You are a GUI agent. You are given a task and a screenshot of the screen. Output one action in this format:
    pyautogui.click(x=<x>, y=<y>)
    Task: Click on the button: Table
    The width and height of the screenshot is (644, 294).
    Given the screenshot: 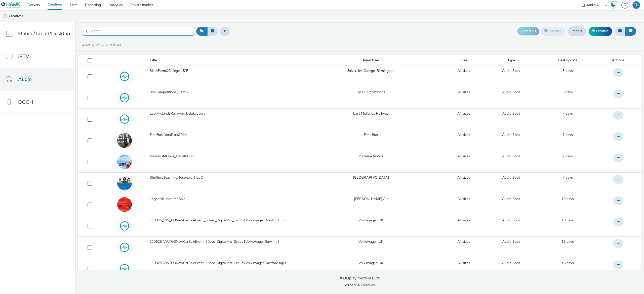 What is the action you would take?
    pyautogui.click(x=630, y=31)
    